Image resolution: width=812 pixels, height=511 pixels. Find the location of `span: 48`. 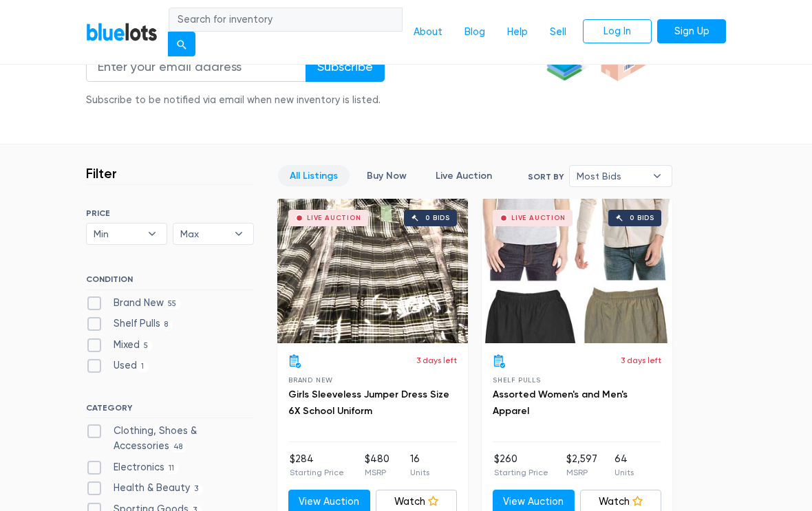

span: 48 is located at coordinates (178, 448).